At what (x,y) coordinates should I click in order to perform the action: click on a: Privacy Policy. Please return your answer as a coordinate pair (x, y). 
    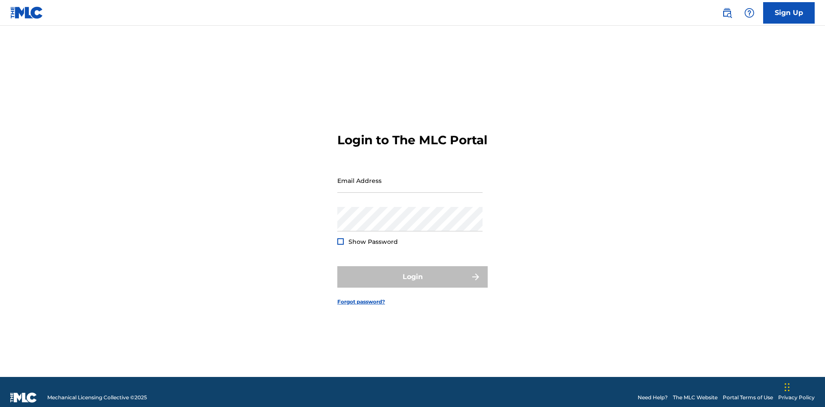
    Looking at the image, I should click on (796, 398).